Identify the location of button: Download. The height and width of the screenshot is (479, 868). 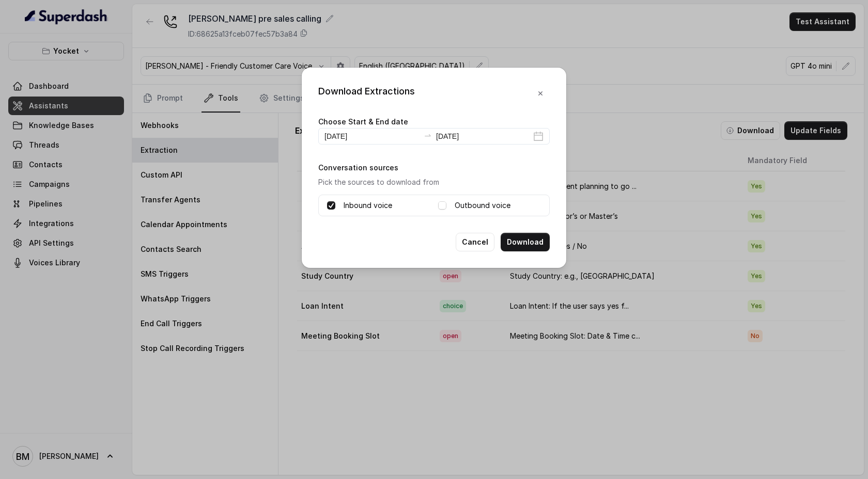
(525, 242).